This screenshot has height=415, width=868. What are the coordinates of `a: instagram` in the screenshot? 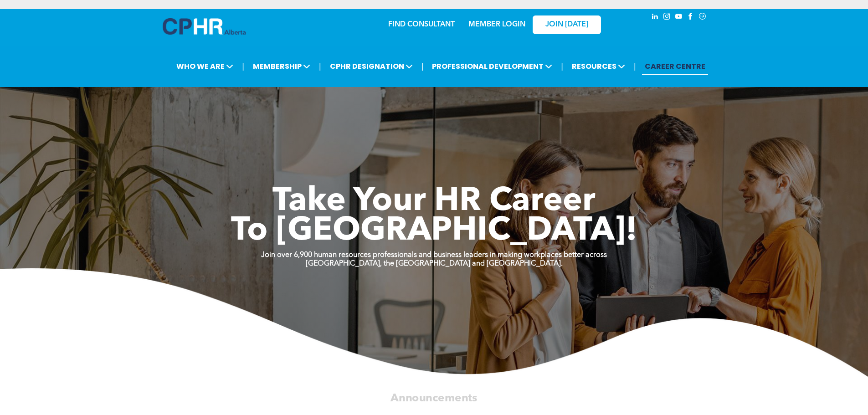 It's located at (667, 17).